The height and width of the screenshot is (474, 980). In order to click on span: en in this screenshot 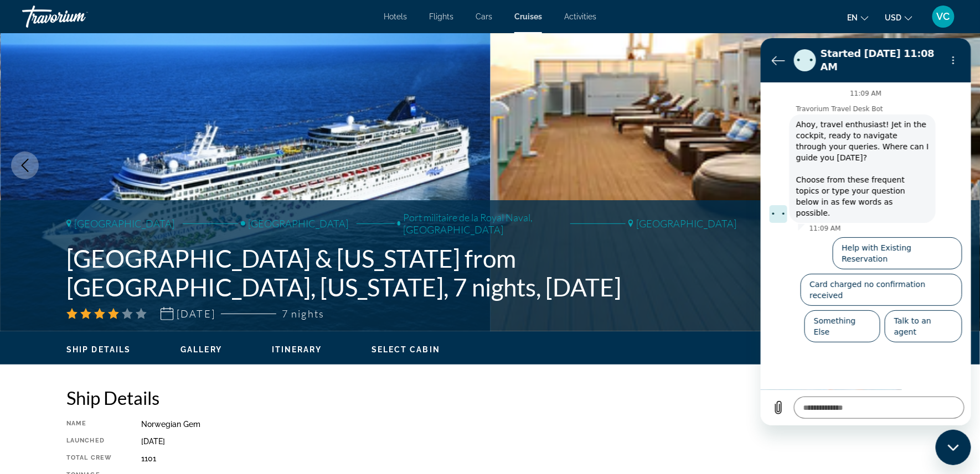, I will do `click(853, 18)`.